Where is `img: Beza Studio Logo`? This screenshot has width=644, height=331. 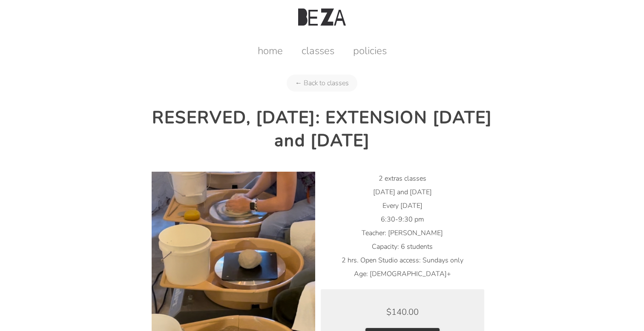 img: Beza Studio Logo is located at coordinates (322, 17).